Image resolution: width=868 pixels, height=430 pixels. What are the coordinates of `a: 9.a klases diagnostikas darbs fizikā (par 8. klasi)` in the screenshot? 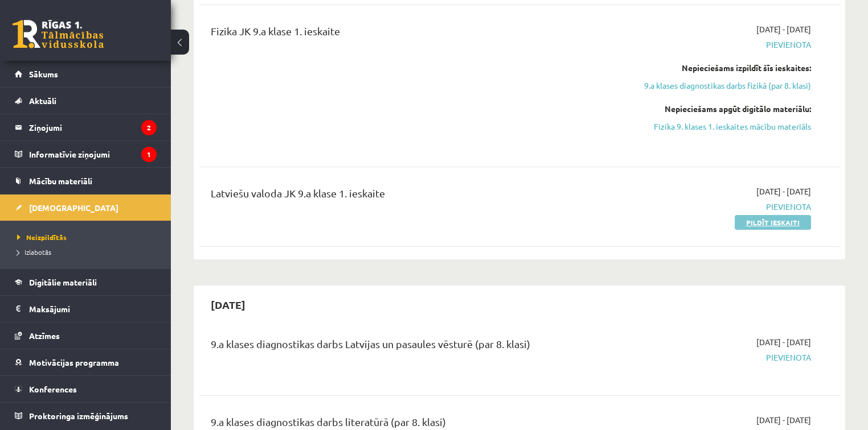 It's located at (716, 86).